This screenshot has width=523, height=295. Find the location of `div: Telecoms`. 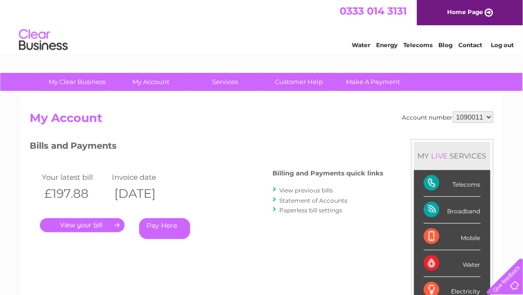

div: Telecoms is located at coordinates (452, 183).